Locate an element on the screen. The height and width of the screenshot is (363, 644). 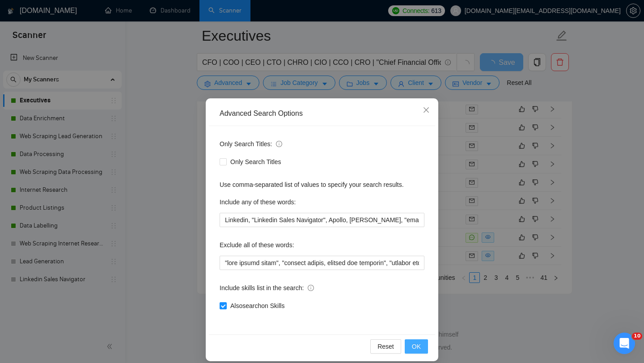
span: Only Search Titles: is located at coordinates (251, 144).